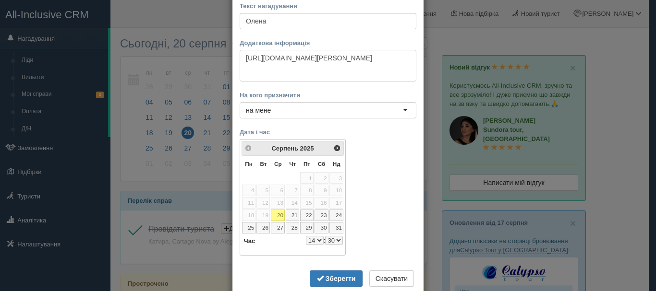 The image size is (656, 291). I want to click on a: 23, so click(321, 216).